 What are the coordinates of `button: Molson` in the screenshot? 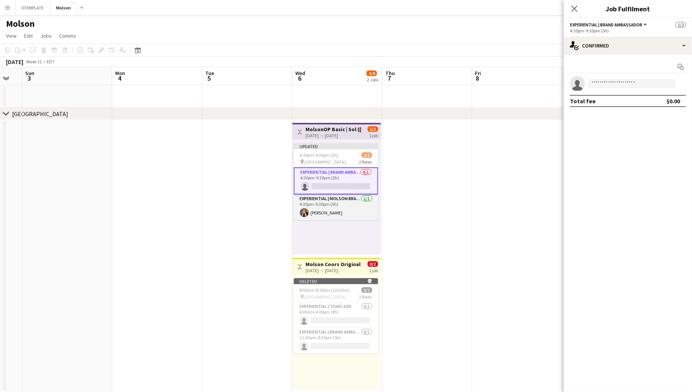 It's located at (64, 8).